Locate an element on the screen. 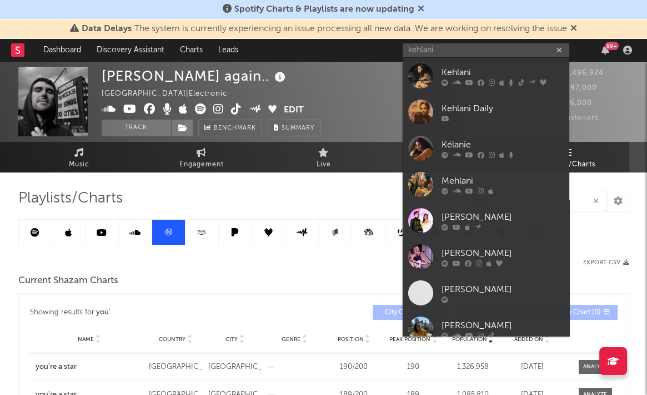 This screenshot has width=647, height=395. span: City is located at coordinates (232, 339).